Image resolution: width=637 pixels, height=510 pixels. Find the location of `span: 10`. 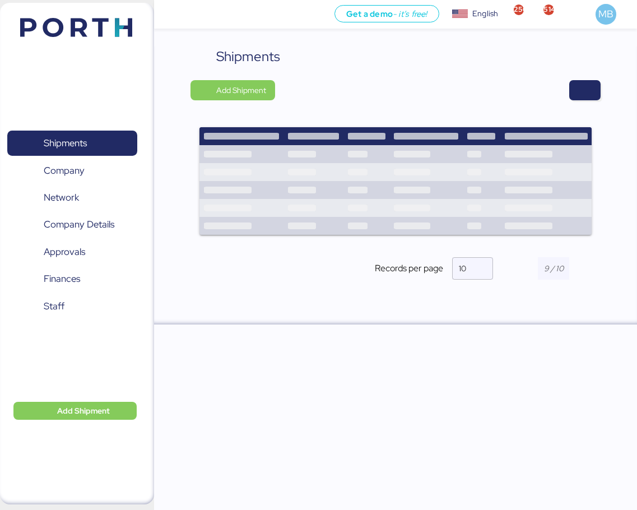

span: 10 is located at coordinates (462, 268).